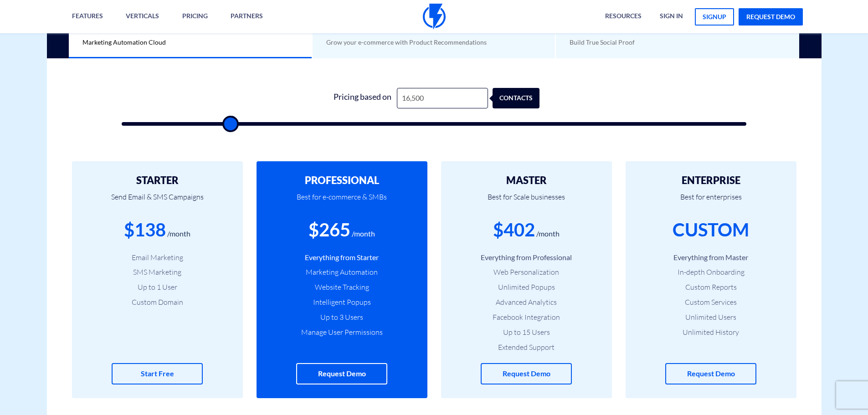 The image size is (868, 415). I want to click on h2: PROFESSIONAL, so click(342, 180).